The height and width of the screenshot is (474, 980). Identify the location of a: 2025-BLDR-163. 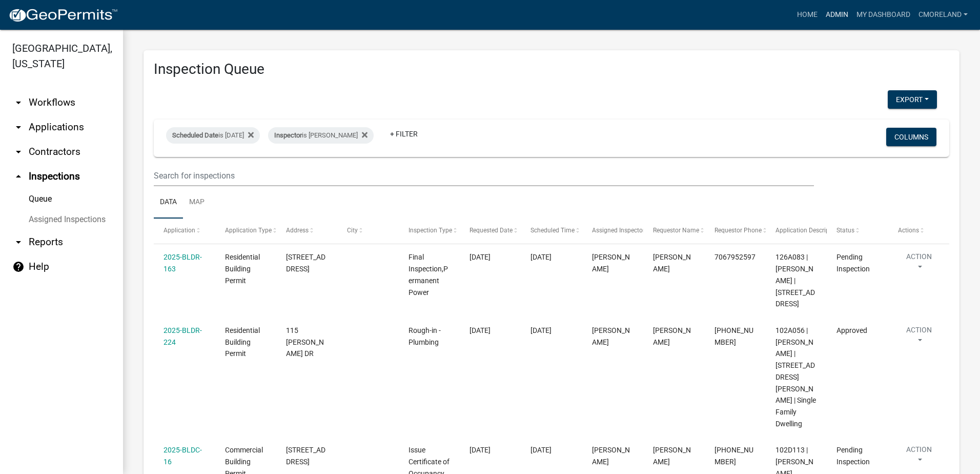
(183, 263).